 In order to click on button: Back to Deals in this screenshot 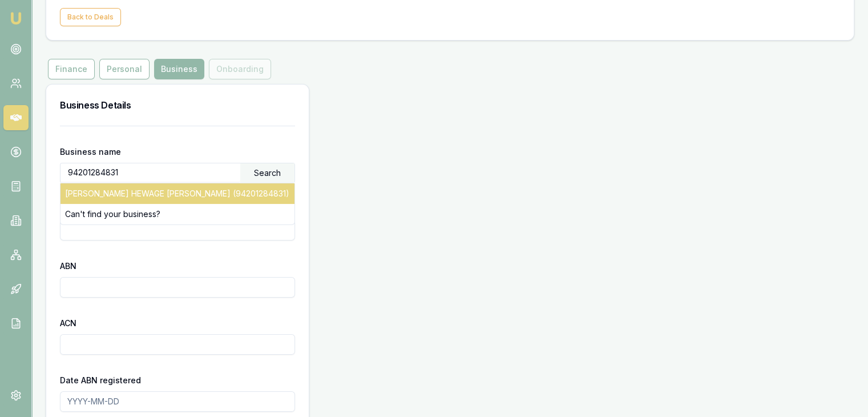, I will do `click(90, 17)`.